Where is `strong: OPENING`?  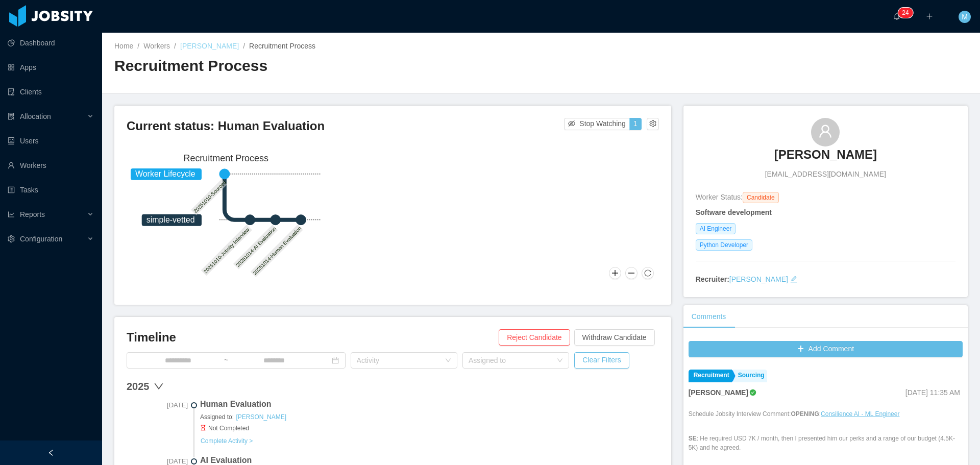 strong: OPENING is located at coordinates (805, 414).